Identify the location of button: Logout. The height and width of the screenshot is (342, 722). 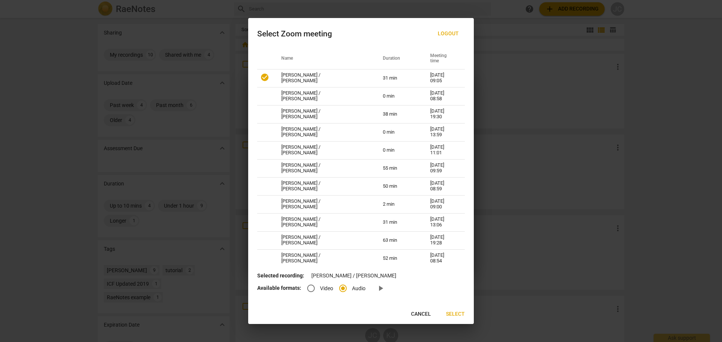
(448, 34).